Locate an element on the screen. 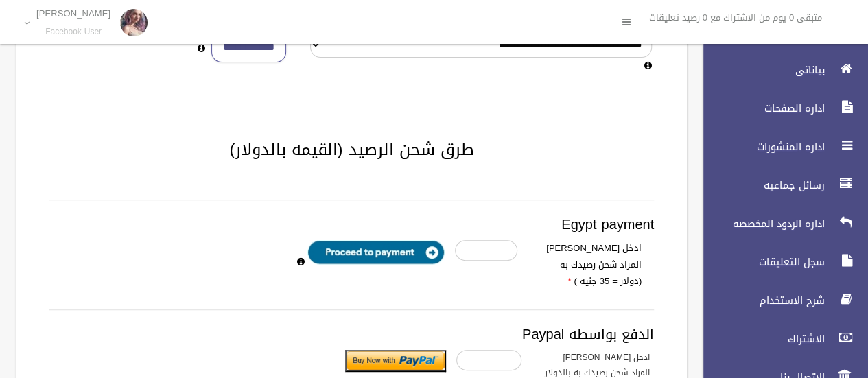 The height and width of the screenshot is (378, 868). span: شرح الاستخدام is located at coordinates (761, 300).